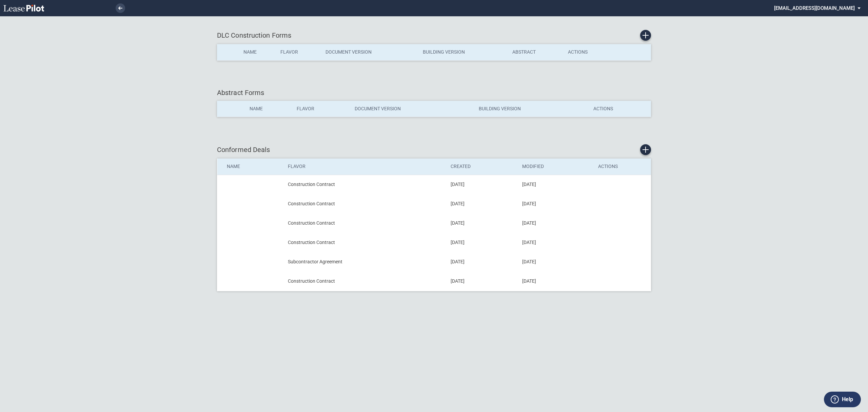  I want to click on button: Help, so click(842, 399).